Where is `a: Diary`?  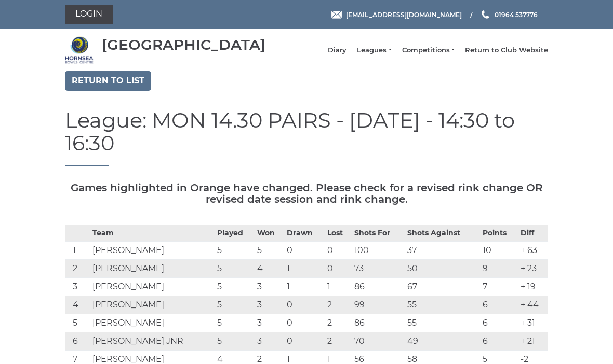
a: Diary is located at coordinates (337, 50).